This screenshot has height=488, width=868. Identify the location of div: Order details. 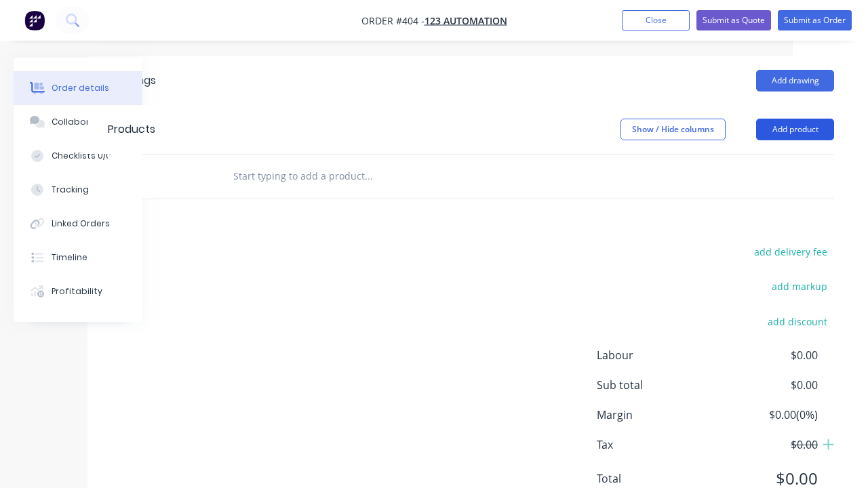
(80, 88).